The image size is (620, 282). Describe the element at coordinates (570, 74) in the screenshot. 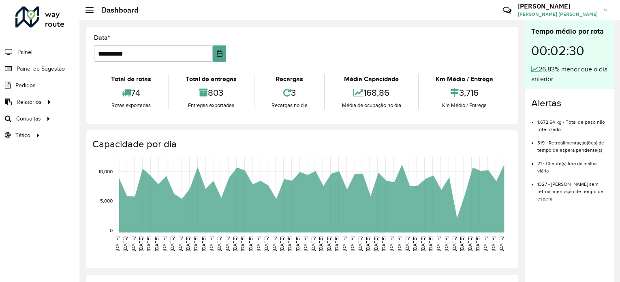

I see `div: 26,83% menor que o dia anterior` at that location.